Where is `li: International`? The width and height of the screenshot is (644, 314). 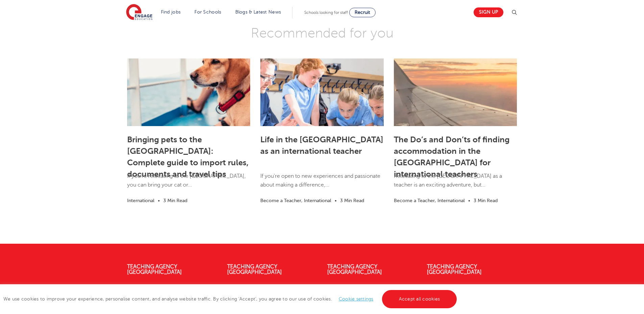
li: International is located at coordinates (141, 201).